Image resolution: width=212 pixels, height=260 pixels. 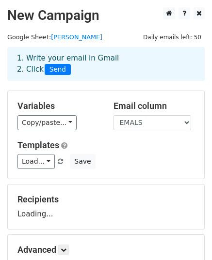 What do you see at coordinates (106, 250) in the screenshot?
I see `h5: Advanced` at bounding box center [106, 250].